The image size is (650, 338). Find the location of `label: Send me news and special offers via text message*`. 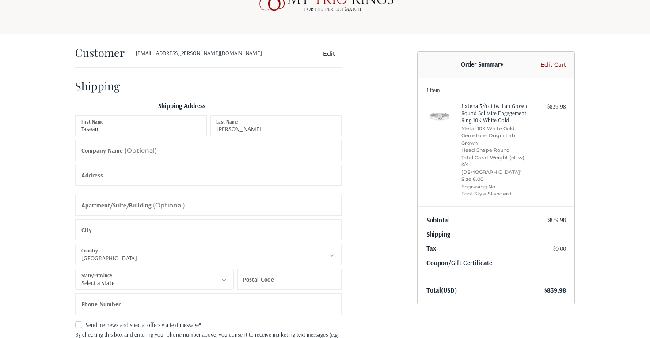

label: Send me news and special offers via text message* is located at coordinates (208, 325).